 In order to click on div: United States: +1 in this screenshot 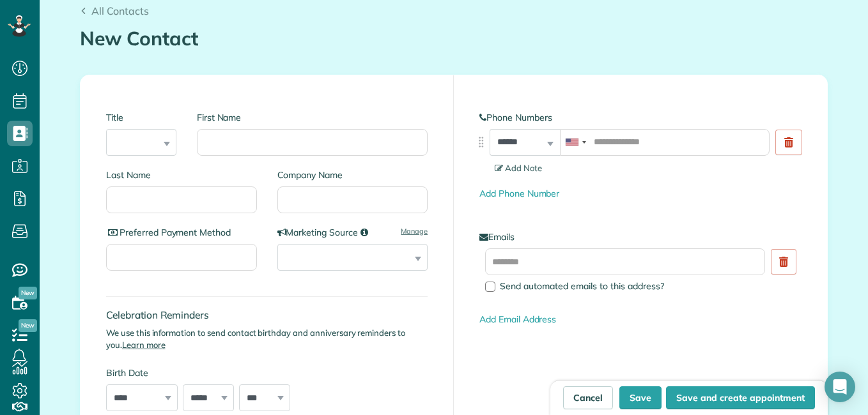, I will do `click(575, 142)`.